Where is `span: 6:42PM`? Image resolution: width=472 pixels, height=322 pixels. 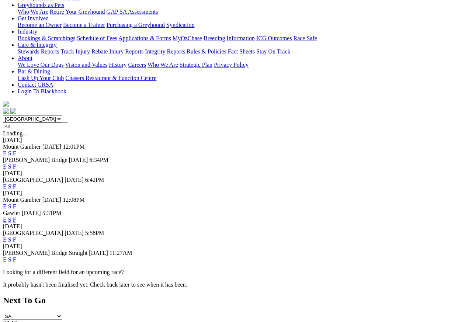
span: 6:42PM is located at coordinates (95, 180).